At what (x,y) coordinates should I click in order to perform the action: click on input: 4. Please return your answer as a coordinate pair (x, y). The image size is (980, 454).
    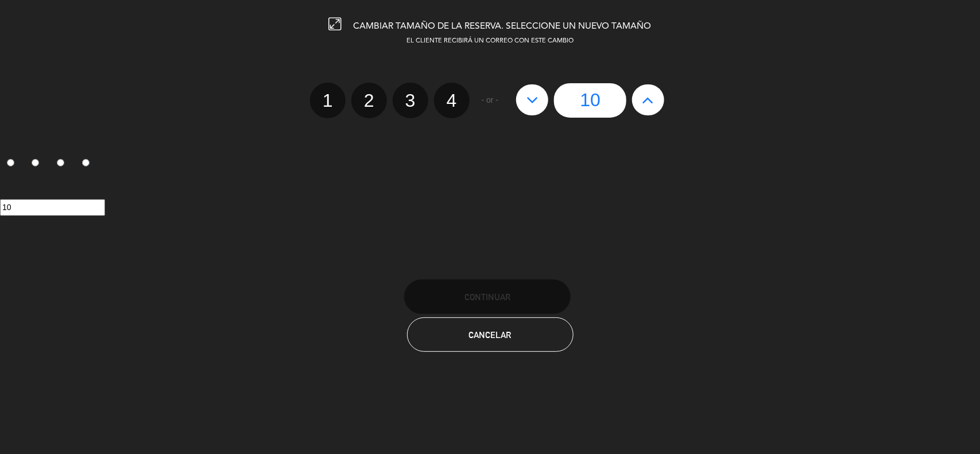
    Looking at the image, I should click on (86, 162).